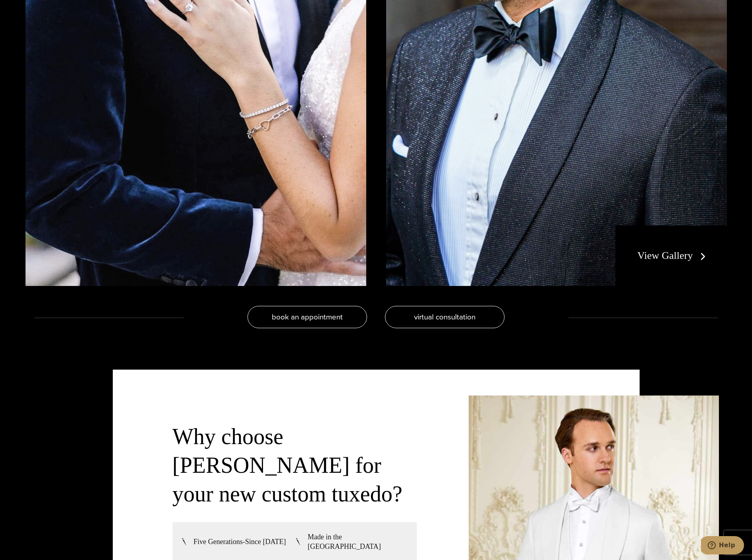 Image resolution: width=752 pixels, height=560 pixels. Describe the element at coordinates (672, 255) in the screenshot. I see `a: View Gallery` at that location.